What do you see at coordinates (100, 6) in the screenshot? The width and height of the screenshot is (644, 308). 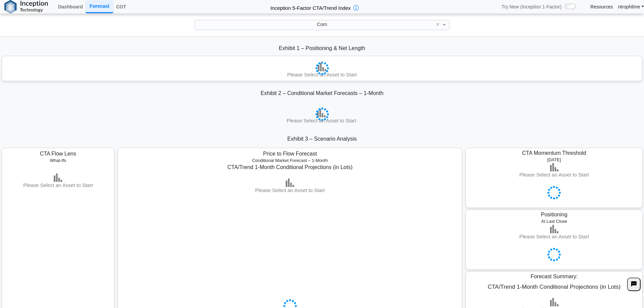 I see `a: Forecast` at bounding box center [100, 6].